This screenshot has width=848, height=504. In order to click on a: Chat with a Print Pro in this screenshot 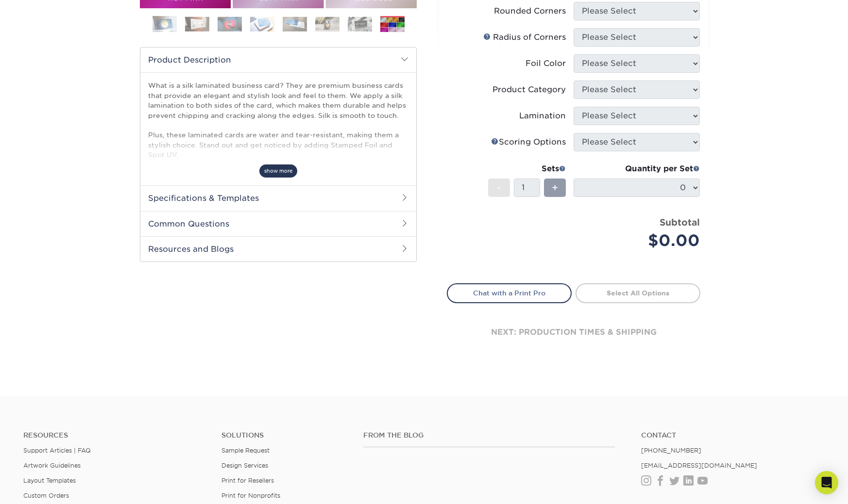, I will do `click(509, 293)`.